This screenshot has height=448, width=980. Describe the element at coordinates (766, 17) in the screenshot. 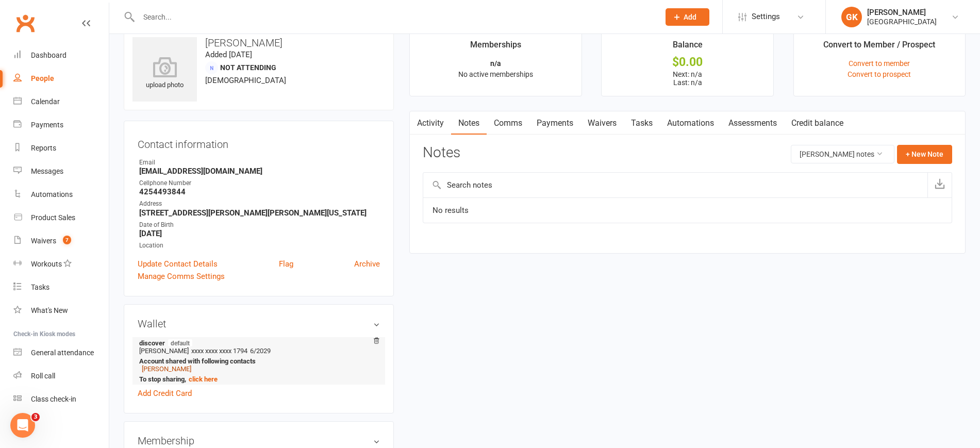

I see `span: Settings` at that location.